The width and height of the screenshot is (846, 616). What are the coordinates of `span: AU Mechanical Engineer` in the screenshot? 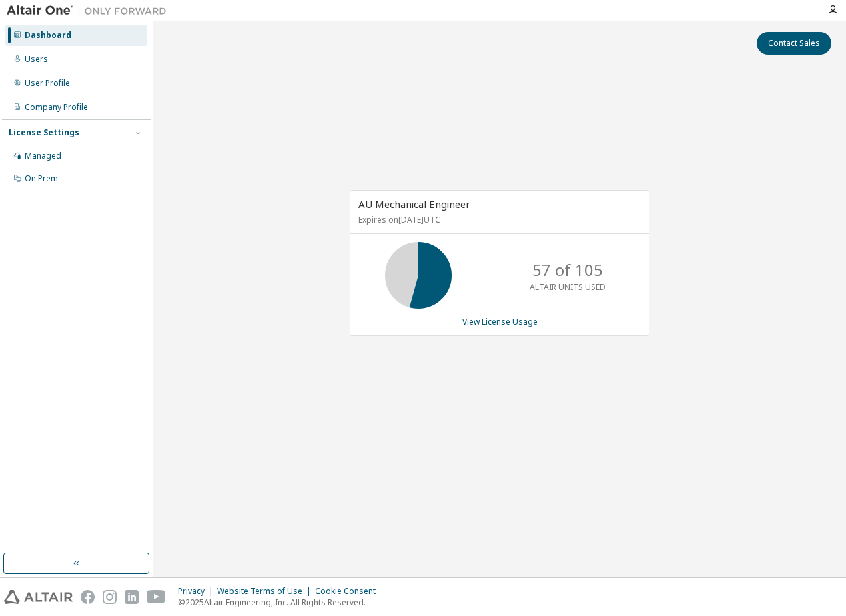 It's located at (414, 204).